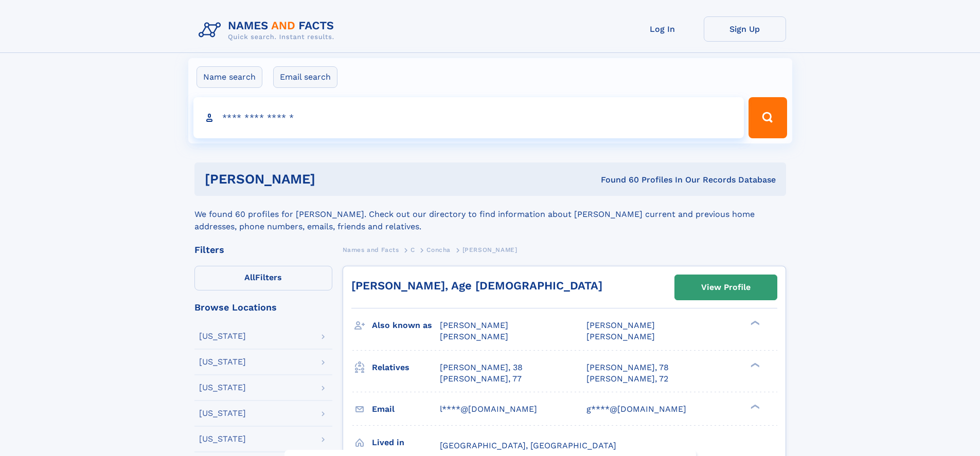  I want to click on span: C, so click(413, 250).